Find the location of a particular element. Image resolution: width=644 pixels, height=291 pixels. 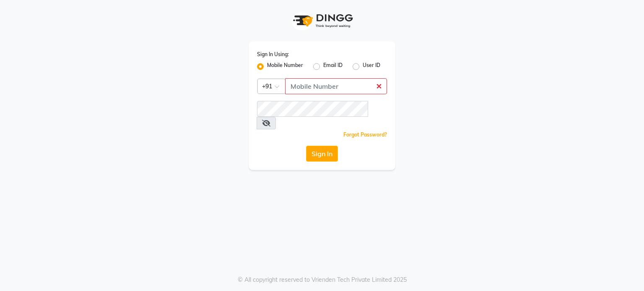

button: Sign In is located at coordinates (322, 154).